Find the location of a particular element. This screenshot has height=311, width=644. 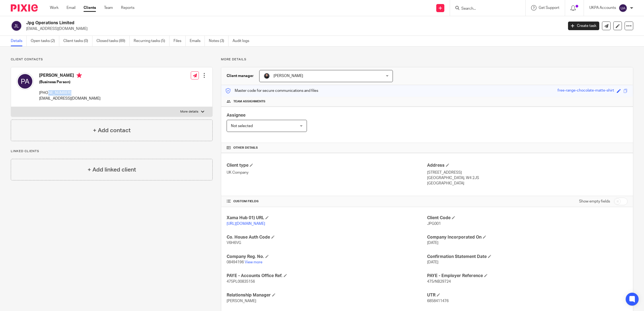

span: Other details is located at coordinates (245, 148).